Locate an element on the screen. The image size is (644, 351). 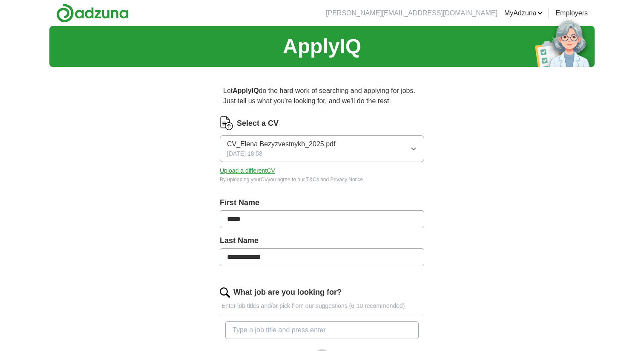
label: Last Name is located at coordinates (322, 240).